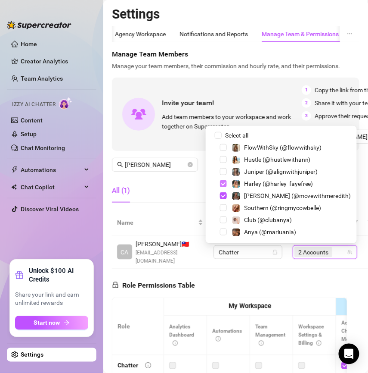  Describe the element at coordinates (55, 61) in the screenshot. I see `a: Creator Analytics` at that location.